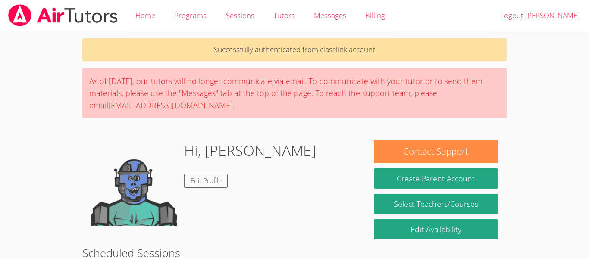 This screenshot has width=589, height=258. I want to click on button: Create Parent Account, so click(436, 178).